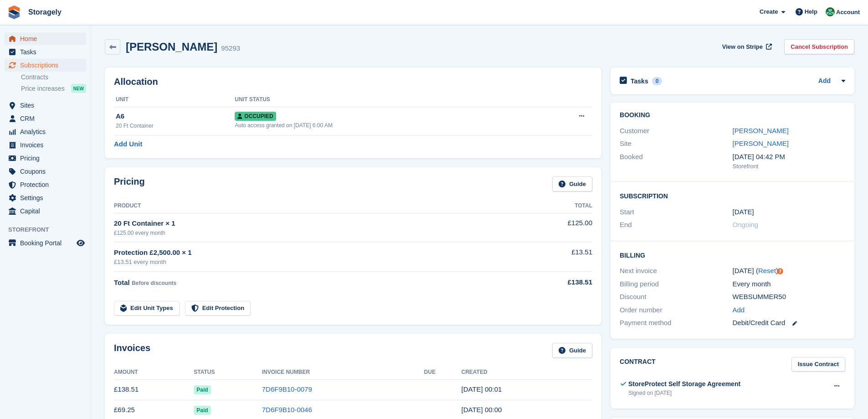 Image resolution: width=868 pixels, height=419 pixels. I want to click on div: £125.00 every month, so click(316, 233).